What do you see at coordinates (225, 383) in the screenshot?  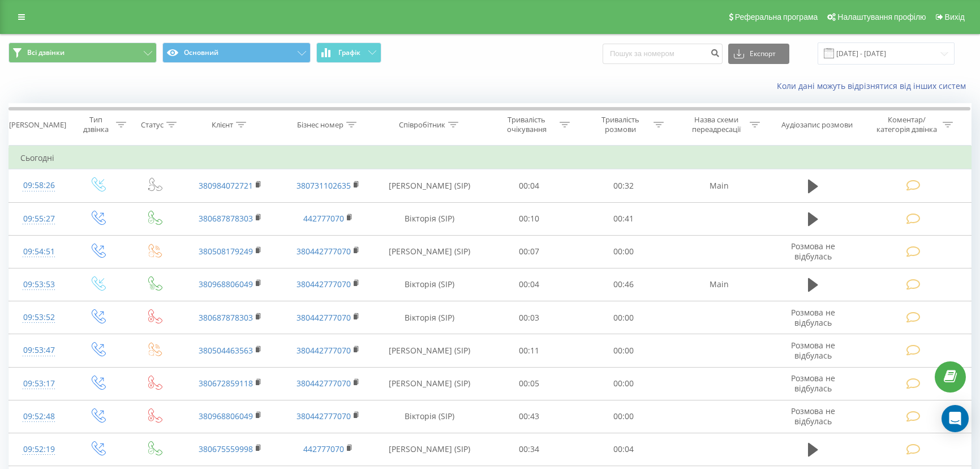 I see `a: 380672859118` at bounding box center [225, 383].